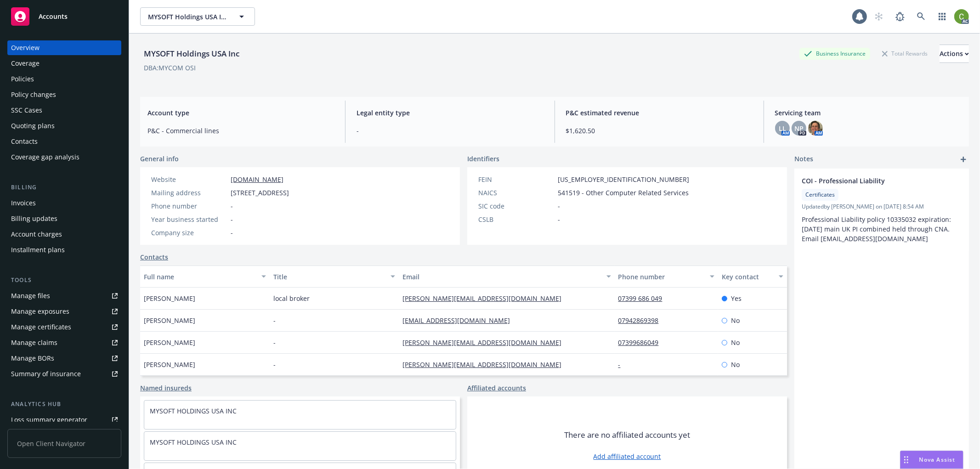  Describe the element at coordinates (200, 276) in the screenshot. I see `div: Full name` at that location.